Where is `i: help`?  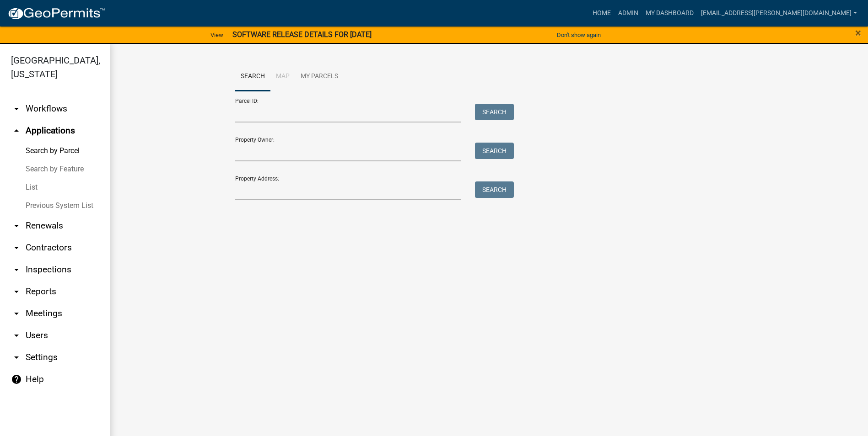 i: help is located at coordinates (16, 380).